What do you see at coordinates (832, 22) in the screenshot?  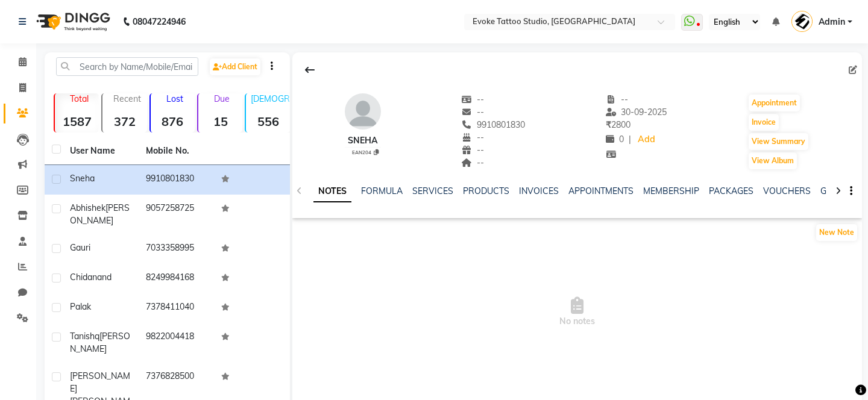 I see `span: Admin` at bounding box center [832, 22].